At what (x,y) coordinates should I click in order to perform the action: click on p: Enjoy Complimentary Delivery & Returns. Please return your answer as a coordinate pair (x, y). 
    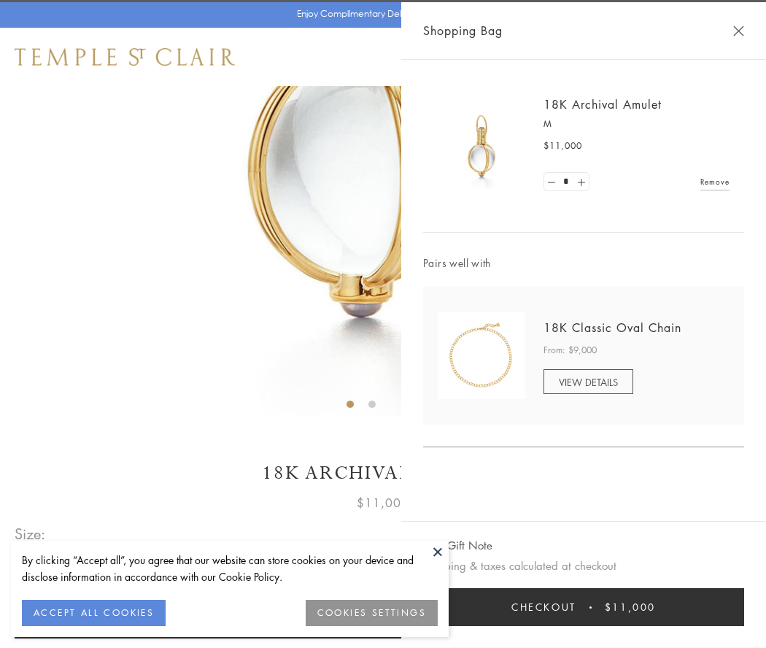
    Looking at the image, I should click on (379, 14).